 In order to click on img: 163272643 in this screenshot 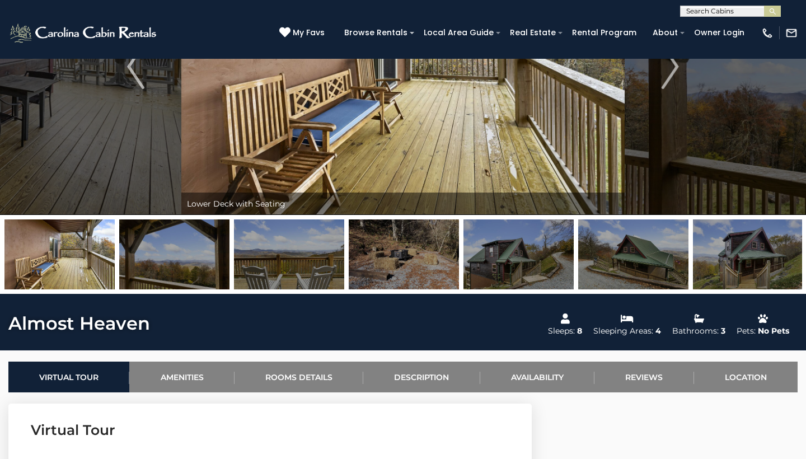, I will do `click(633, 254)`.